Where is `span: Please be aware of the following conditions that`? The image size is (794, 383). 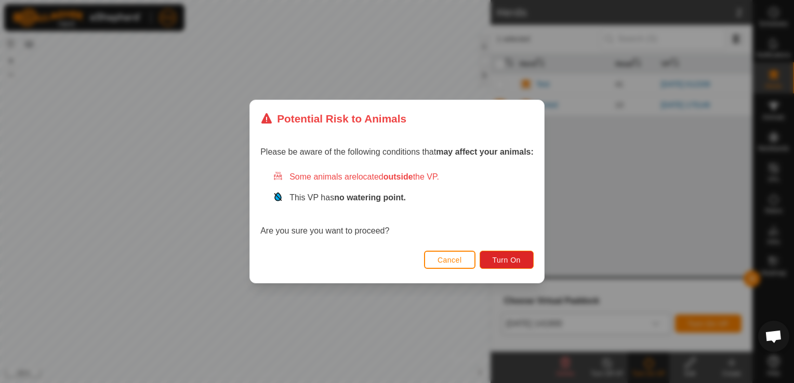
span: Please be aware of the following conditions that is located at coordinates (397, 152).